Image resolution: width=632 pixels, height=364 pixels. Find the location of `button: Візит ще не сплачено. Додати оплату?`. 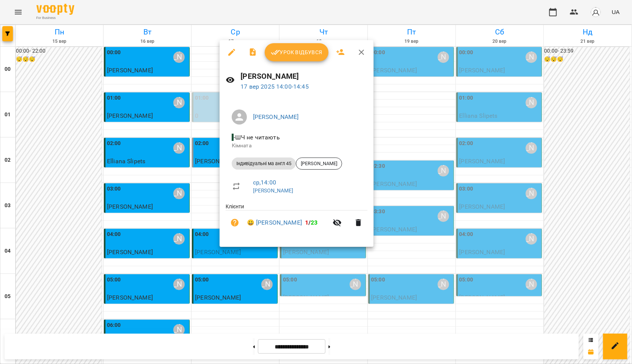

button: Візит ще не сплачено. Додати оплату? is located at coordinates (235, 223).